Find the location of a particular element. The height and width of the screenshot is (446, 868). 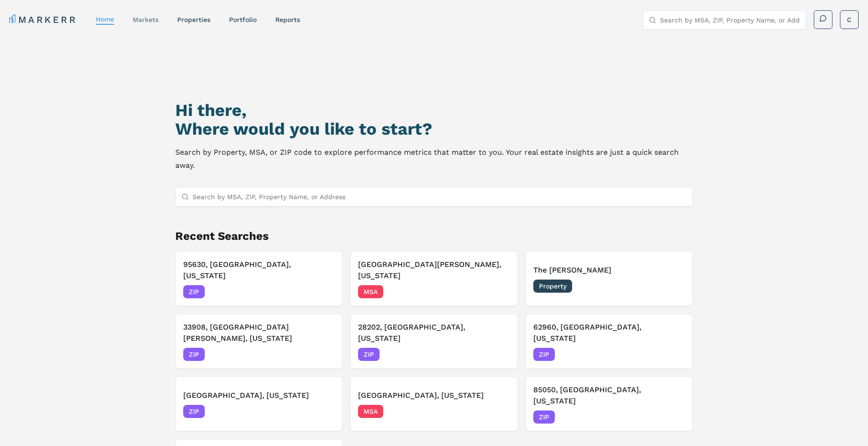

h1: Hi there, is located at coordinates (434, 110).